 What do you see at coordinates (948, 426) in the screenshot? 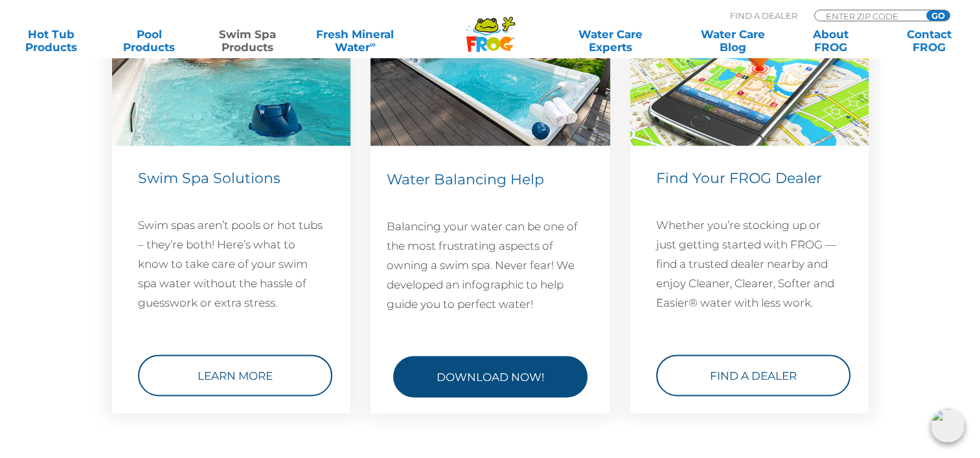
I see `img: openIcon` at bounding box center [948, 426].